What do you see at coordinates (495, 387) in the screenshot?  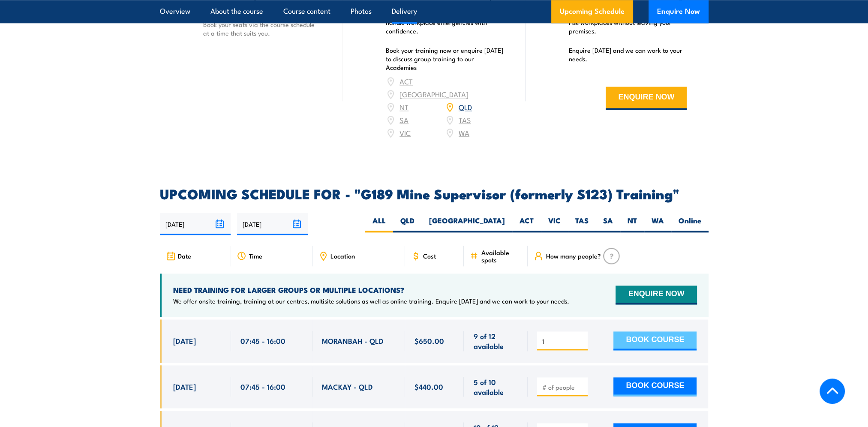 I see `span: 5 of 10 available` at bounding box center [495, 387].